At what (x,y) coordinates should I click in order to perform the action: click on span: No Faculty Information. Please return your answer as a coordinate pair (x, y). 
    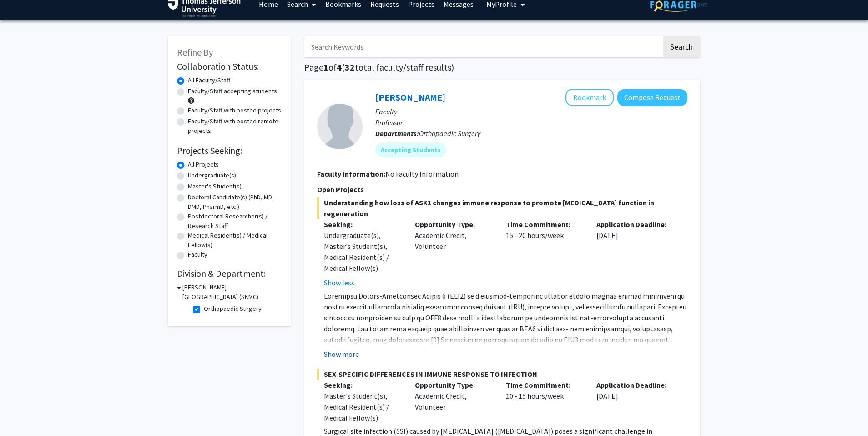
    Looking at the image, I should click on (422, 174).